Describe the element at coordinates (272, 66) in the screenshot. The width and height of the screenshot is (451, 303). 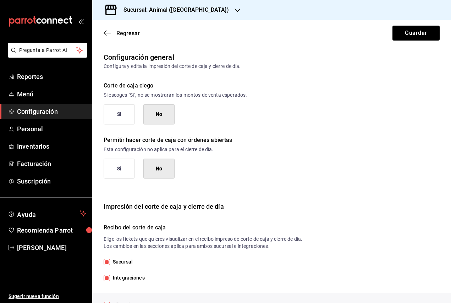
I see `div: Configura y edita la impresión del corte de caja y cierre de día.` at that location.